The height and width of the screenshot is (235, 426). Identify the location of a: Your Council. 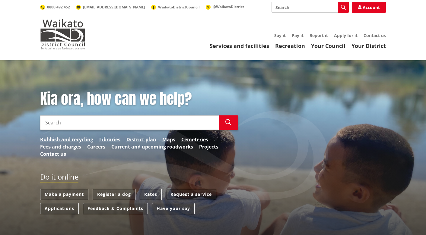
(328, 46).